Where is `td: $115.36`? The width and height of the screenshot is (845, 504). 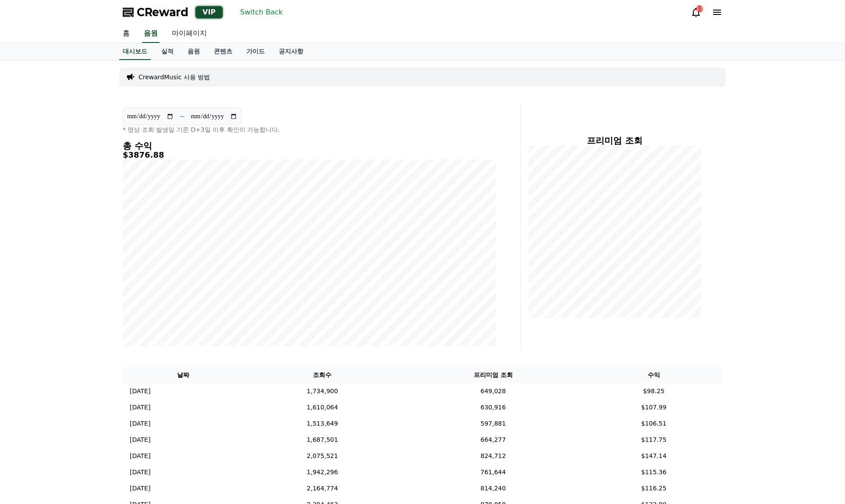
td: $115.36 is located at coordinates (654, 472).